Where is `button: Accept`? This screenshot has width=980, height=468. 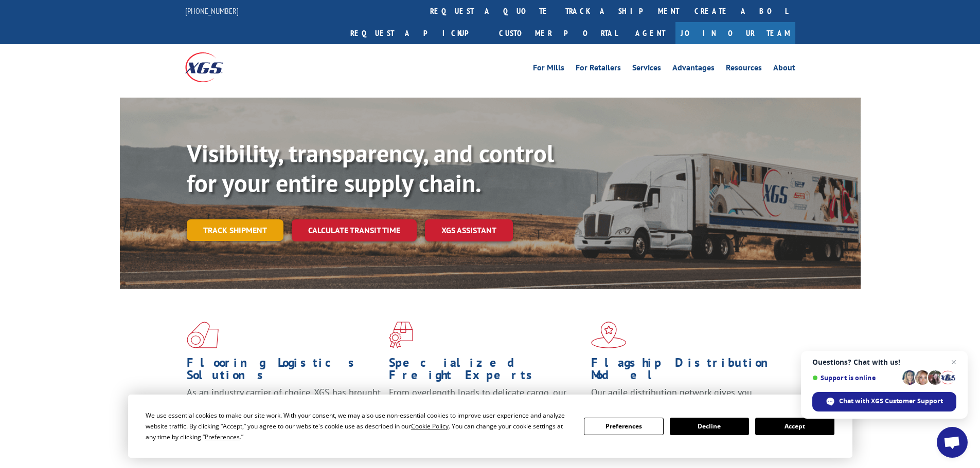
button: Accept is located at coordinates (795, 427).